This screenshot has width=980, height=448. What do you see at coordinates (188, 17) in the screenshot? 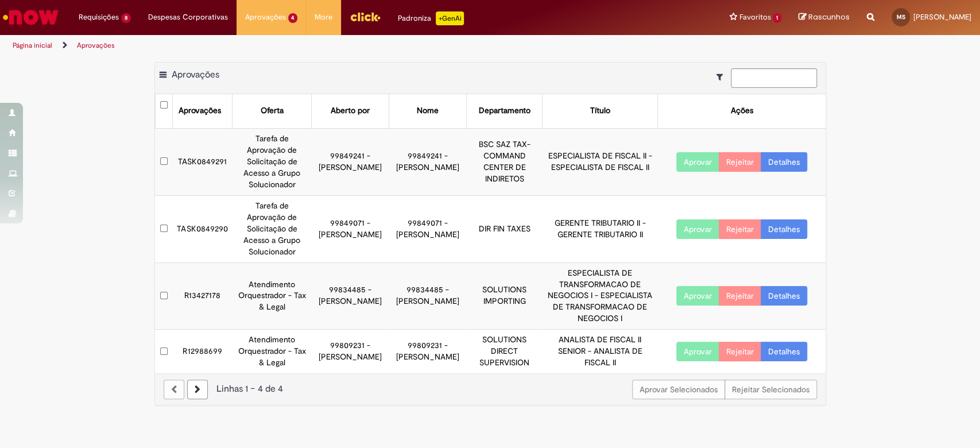
I see `span: Despesas Corporativas` at bounding box center [188, 17].